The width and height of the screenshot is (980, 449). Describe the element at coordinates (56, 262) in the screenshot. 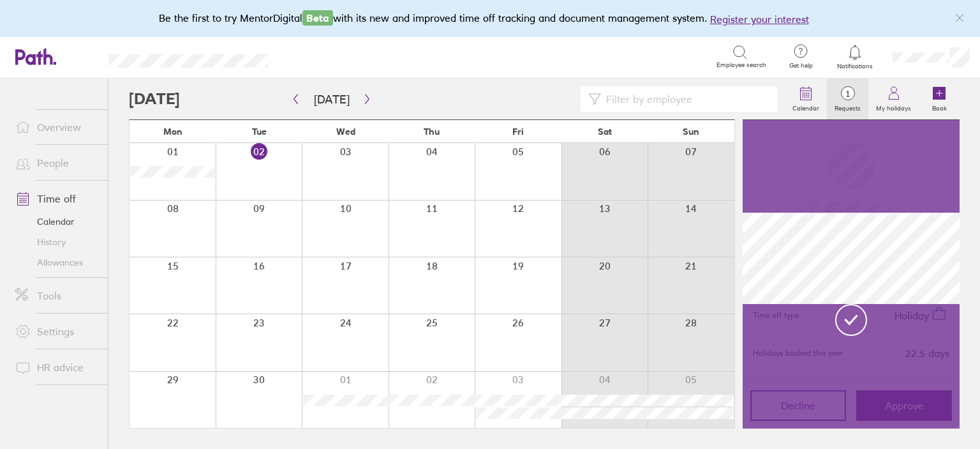

I see `a: Allowances` at that location.